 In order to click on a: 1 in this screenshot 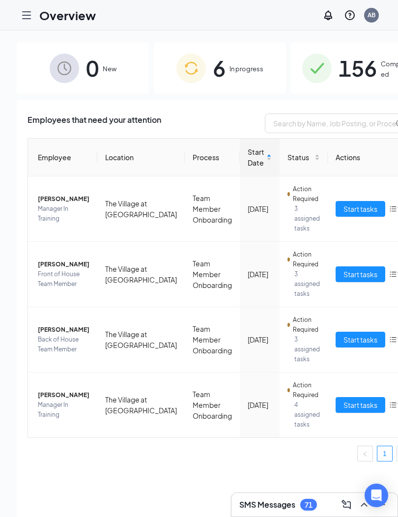, I will do `click(385, 454)`.